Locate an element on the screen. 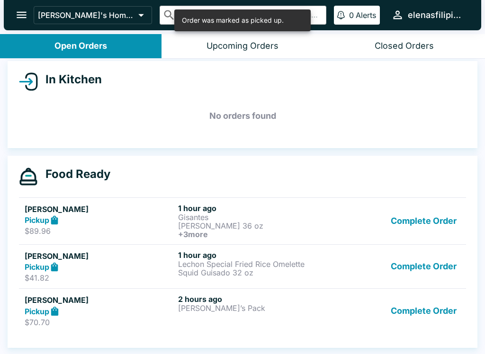 The image size is (485, 354). div: Order was marked as picked up. is located at coordinates (232, 20).